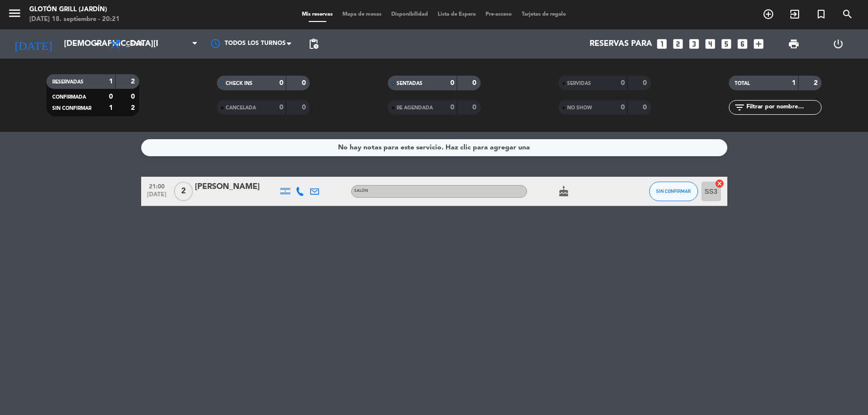 The height and width of the screenshot is (415, 868). I want to click on i: looks_3, so click(694, 44).